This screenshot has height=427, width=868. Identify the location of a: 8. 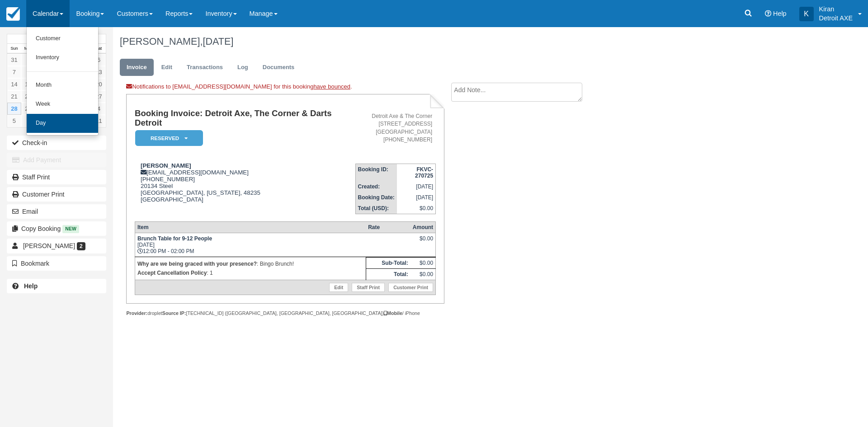
(28, 72).